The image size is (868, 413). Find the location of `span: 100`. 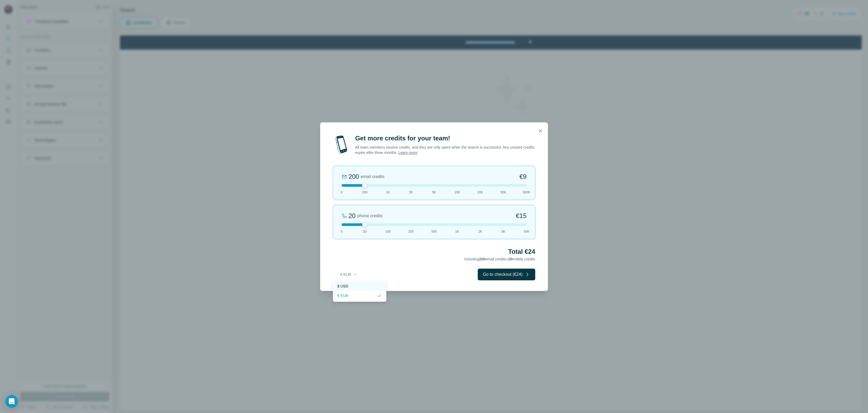

span: 100 is located at coordinates (388, 231).